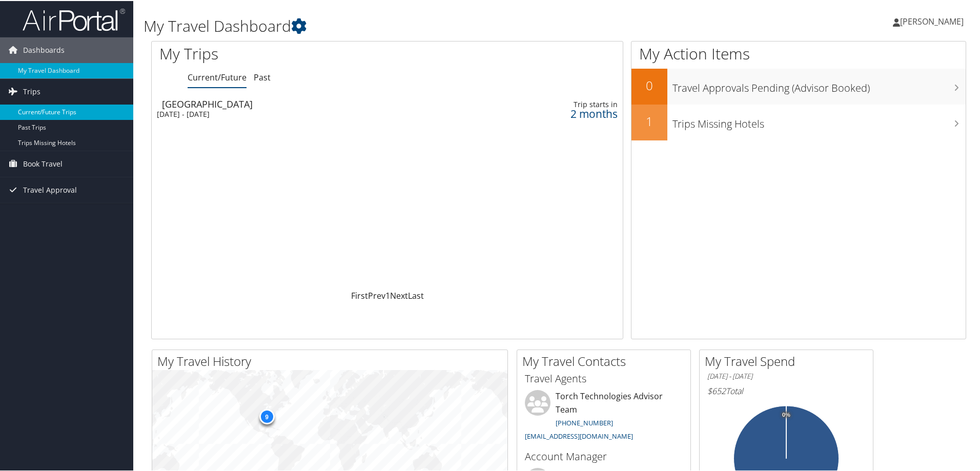 This screenshot has width=980, height=471. What do you see at coordinates (262, 76) in the screenshot?
I see `a: Past` at bounding box center [262, 76].